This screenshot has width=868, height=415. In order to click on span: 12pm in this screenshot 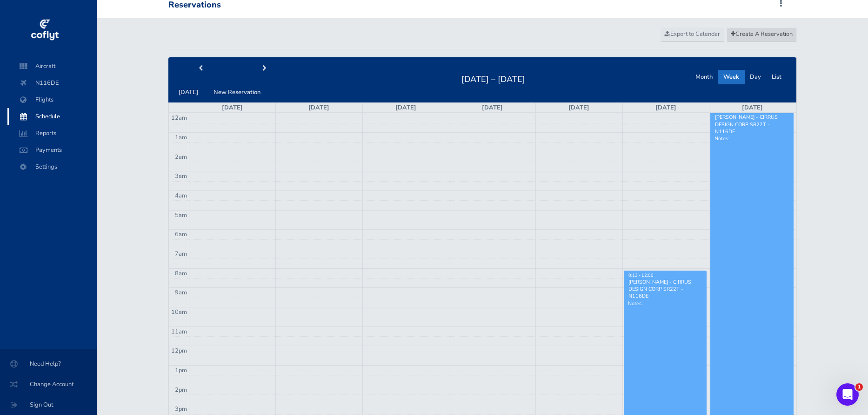, I will do `click(179, 351)`.